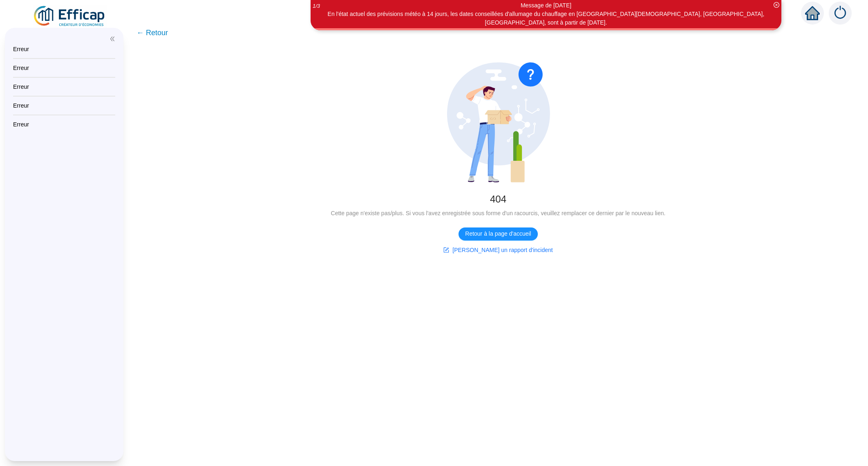  Describe the element at coordinates (498, 213) in the screenshot. I see `div: Cette page n'existe pas/plus. Si vous l'avez enregistrée sous forme d'un racourcis, veuillez remp...` at that location.